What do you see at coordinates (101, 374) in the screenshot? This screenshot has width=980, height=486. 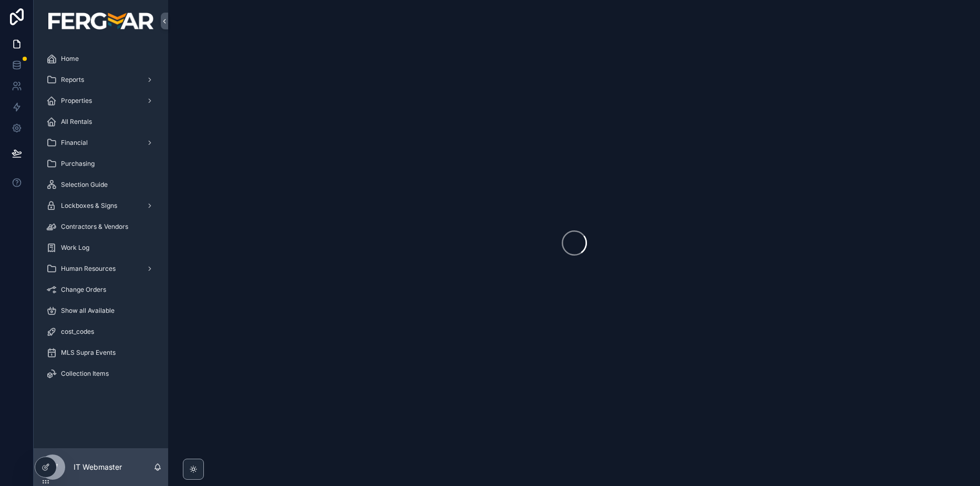 I see `a: Collection Items` at bounding box center [101, 374].